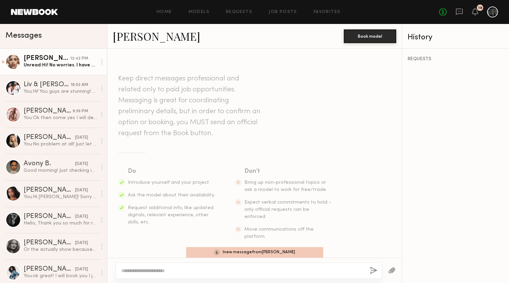  What do you see at coordinates (199, 12) in the screenshot?
I see `a: Models` at bounding box center [199, 12].